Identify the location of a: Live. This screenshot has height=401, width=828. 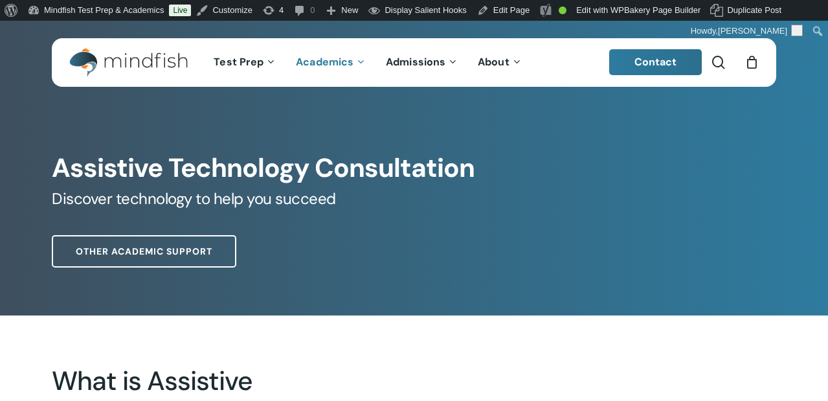
(180, 10).